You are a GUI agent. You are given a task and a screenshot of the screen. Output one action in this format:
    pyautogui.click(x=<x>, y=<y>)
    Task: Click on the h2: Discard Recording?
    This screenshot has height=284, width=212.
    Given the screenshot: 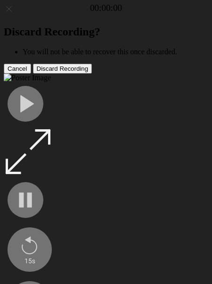 What is the action you would take?
    pyautogui.click(x=106, y=32)
    